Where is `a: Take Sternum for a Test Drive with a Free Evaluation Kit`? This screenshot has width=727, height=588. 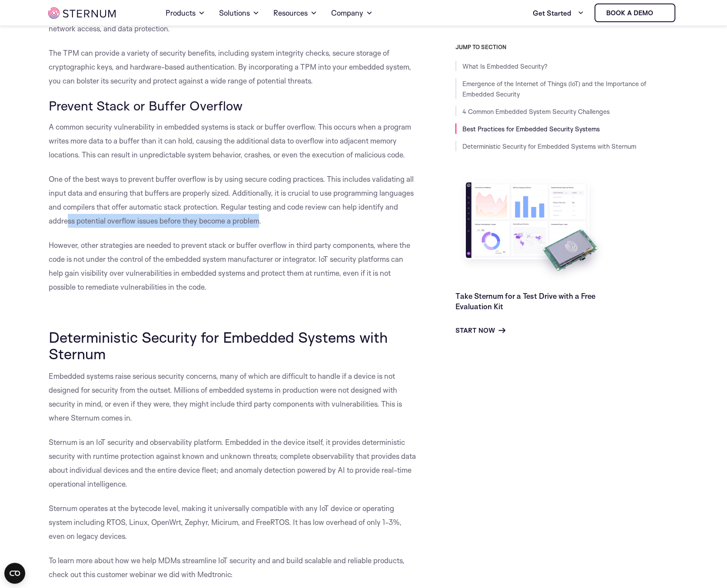
a: Take Sternum for a Test Drive with a Free Evaluation Kit is located at coordinates (525, 301).